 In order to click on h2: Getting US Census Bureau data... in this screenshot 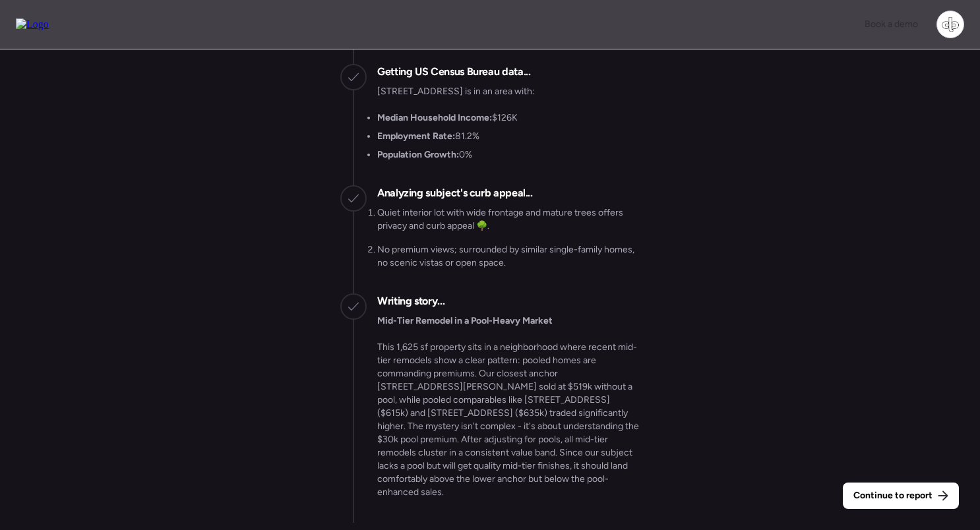, I will do `click(454, 72)`.